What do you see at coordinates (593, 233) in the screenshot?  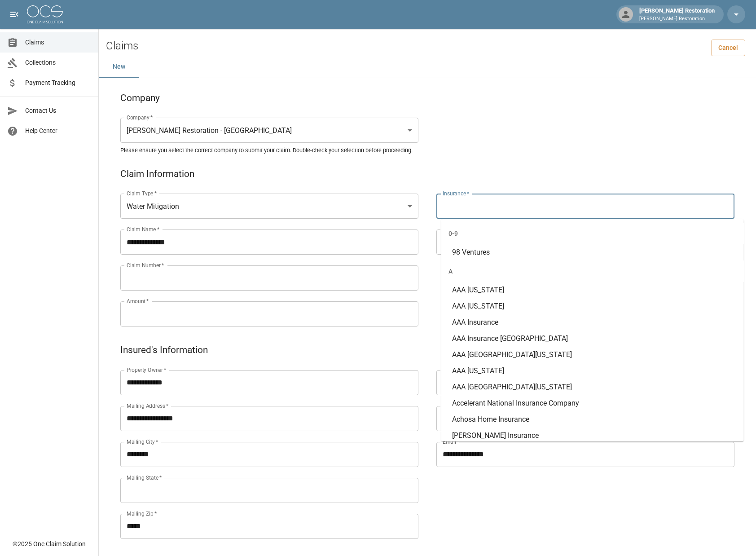 I see `div: 0-9` at bounding box center [593, 233].